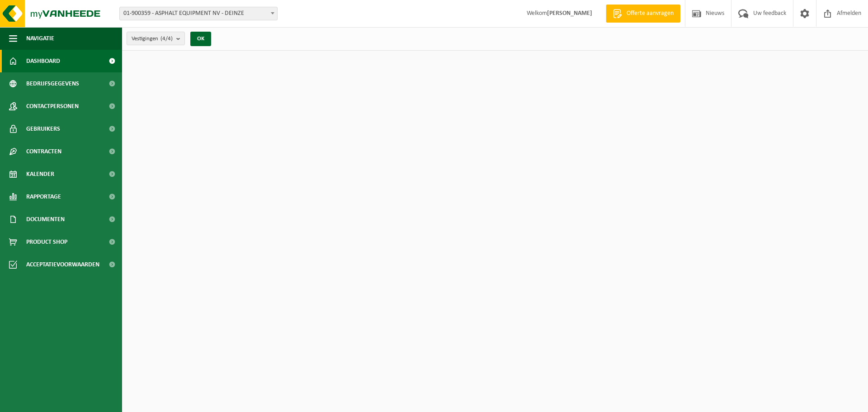  What do you see at coordinates (43, 129) in the screenshot?
I see `span: Gebruikers` at bounding box center [43, 129].